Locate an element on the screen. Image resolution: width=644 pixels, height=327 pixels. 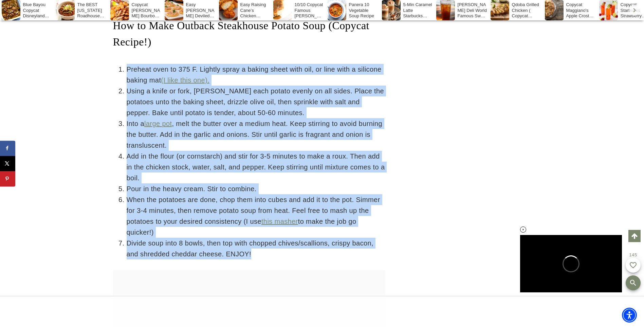
li: Add in the flour (or cornstarch) and stir for 3-5 minutes to make a roux. Then add in the chicken... is located at coordinates (256, 167).